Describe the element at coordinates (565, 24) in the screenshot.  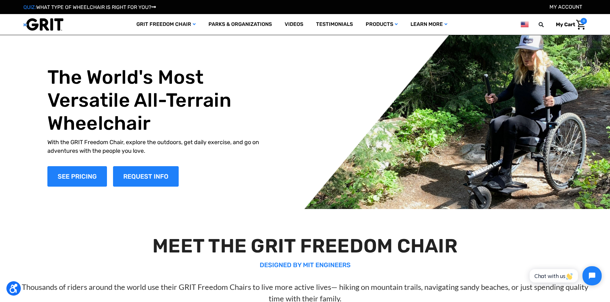
I see `span: My Cart` at that location.